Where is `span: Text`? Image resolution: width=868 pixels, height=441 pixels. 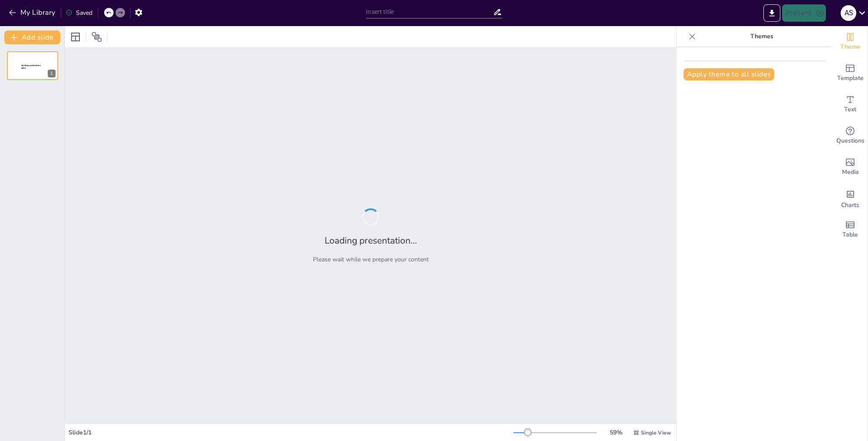 span: Text is located at coordinates (850, 110).